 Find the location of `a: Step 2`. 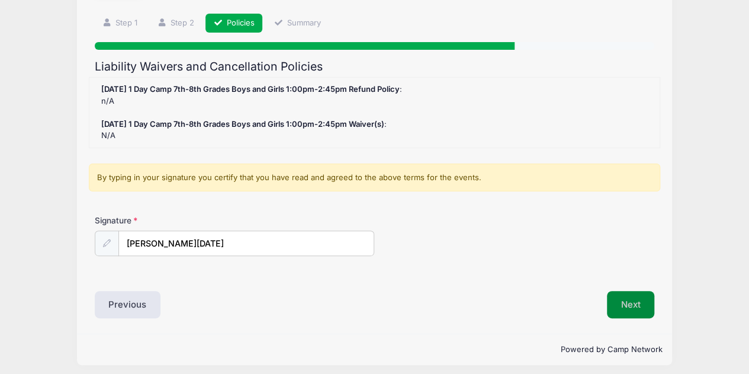

a: Step 2 is located at coordinates (175, 23).